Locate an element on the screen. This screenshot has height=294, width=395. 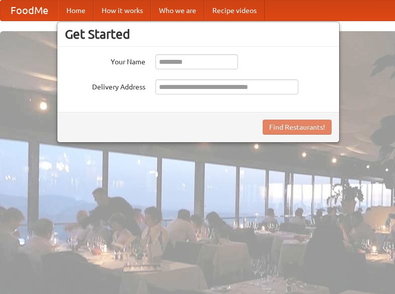
a: Who we are is located at coordinates (177, 11).